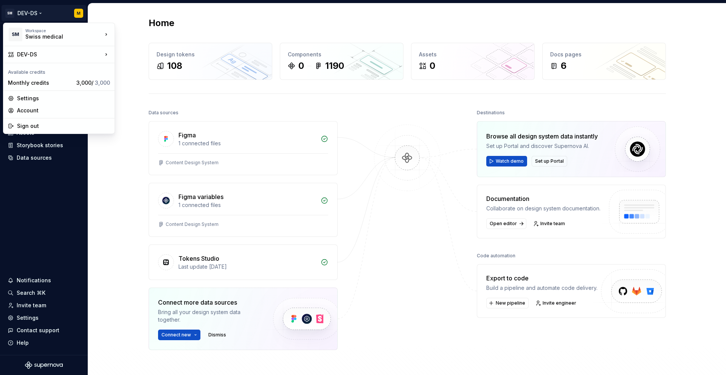  Describe the element at coordinates (64, 98) in the screenshot. I see `div: Settings` at that location.